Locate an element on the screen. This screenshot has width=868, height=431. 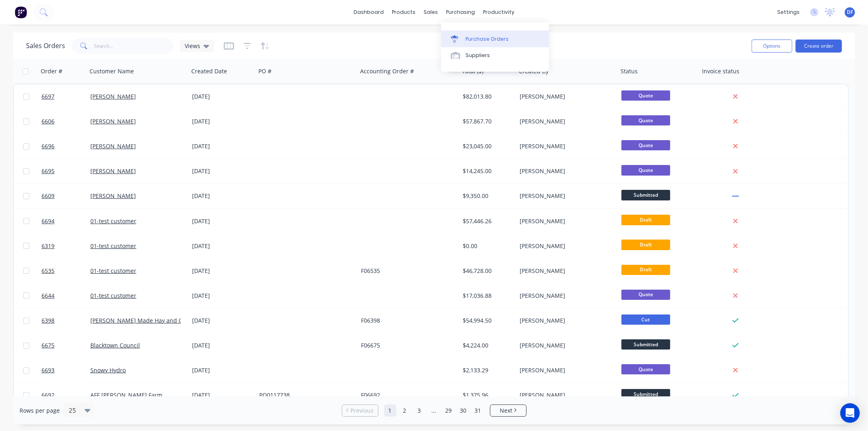
a: Page 2 is located at coordinates (404, 411).